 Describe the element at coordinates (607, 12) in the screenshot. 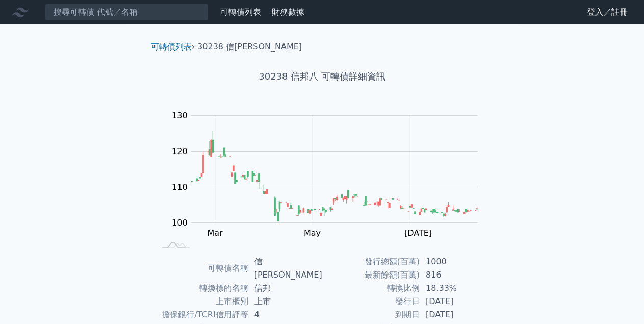

I see `a: 登入／註冊` at that location.